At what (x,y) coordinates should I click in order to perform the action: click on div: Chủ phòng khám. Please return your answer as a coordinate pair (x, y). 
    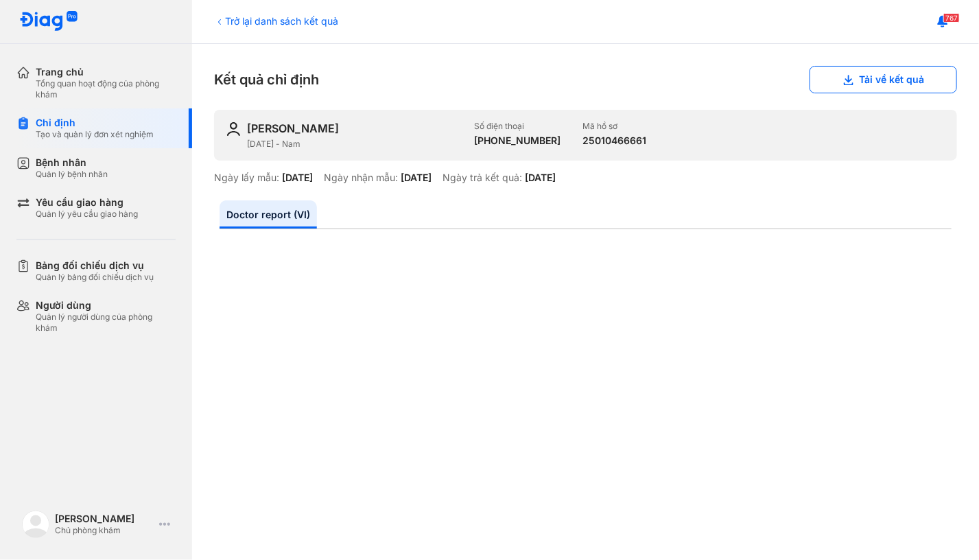
    Looking at the image, I should click on (104, 530).